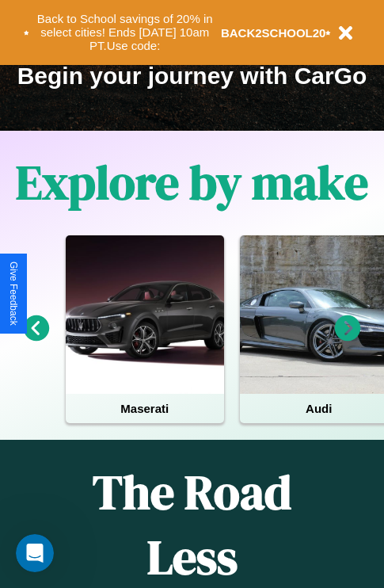 This screenshot has width=384, height=588. I want to click on h1: Explore by make, so click(192, 183).